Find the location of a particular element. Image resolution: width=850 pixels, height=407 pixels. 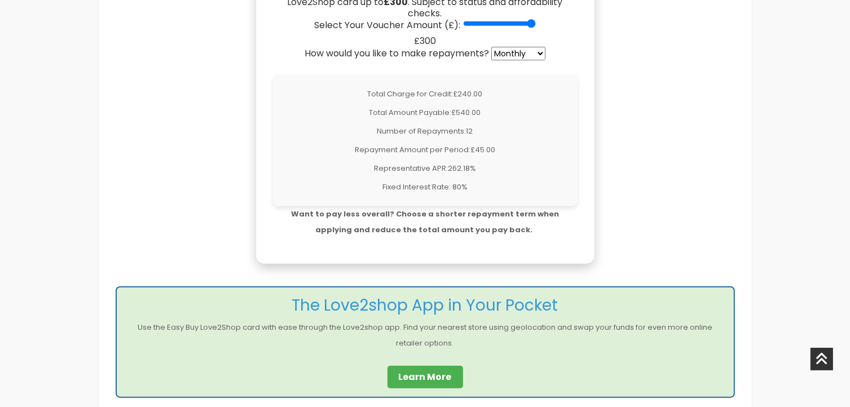

b: Want to pay less overall? Choose a shorter repayment term when applying and reduce the total amou... is located at coordinates (425, 222).